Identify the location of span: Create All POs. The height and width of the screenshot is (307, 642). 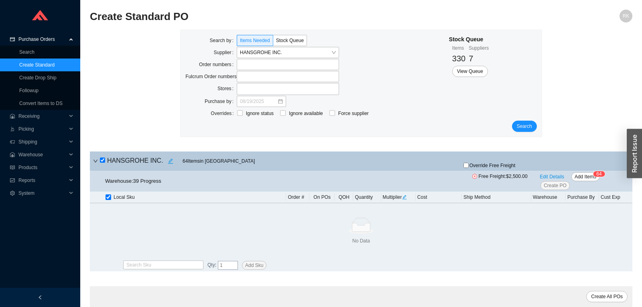
(606, 297).